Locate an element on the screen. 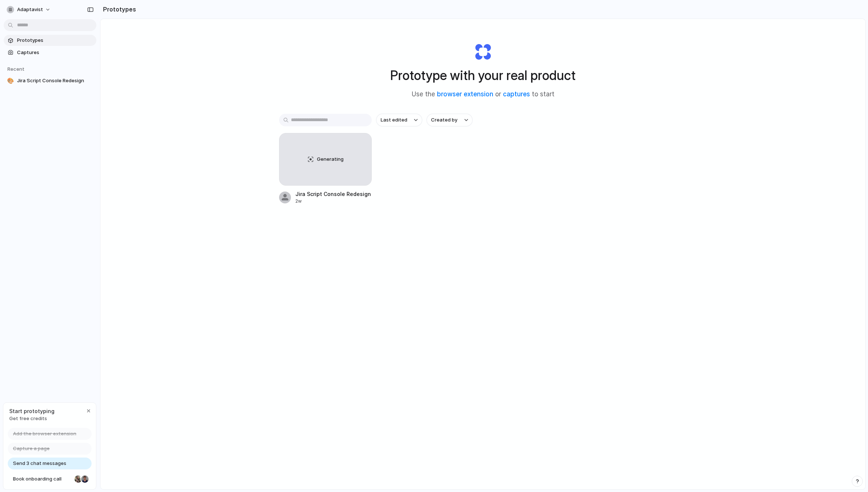  a: browser extension is located at coordinates (465, 94).